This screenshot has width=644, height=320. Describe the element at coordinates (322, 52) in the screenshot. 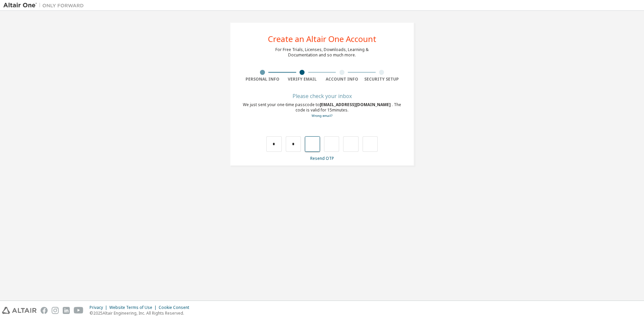

I see `div: For Free Trials, Licenses, Downloads, Learning & Documentation and so much more.` at that location.